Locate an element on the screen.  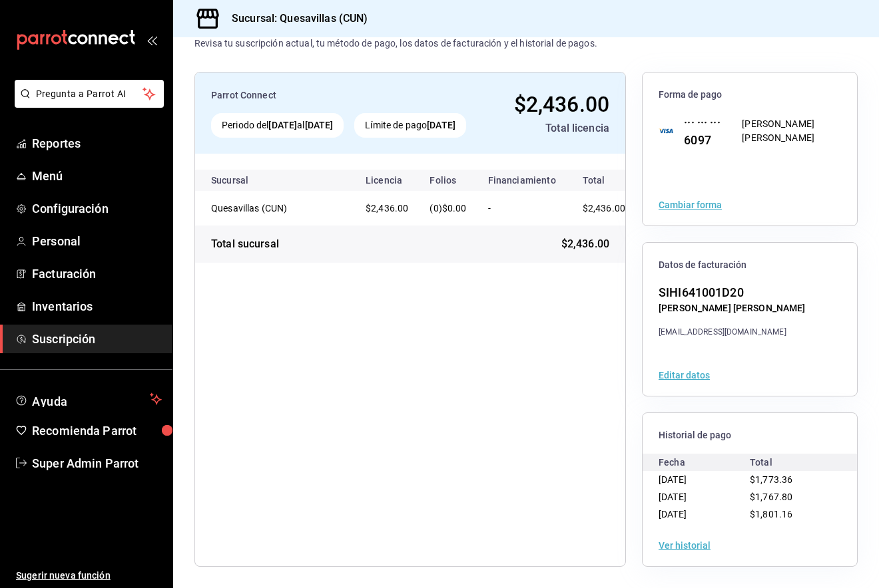
div: ··· ··· ··· 6097 is located at coordinates (699, 131).